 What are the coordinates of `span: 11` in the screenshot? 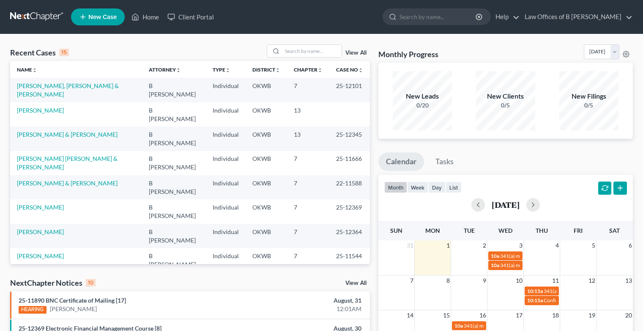 It's located at (556, 280).